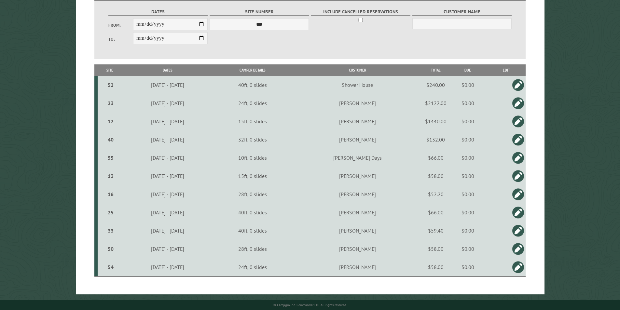  I want to click on th: Site, so click(110, 70).